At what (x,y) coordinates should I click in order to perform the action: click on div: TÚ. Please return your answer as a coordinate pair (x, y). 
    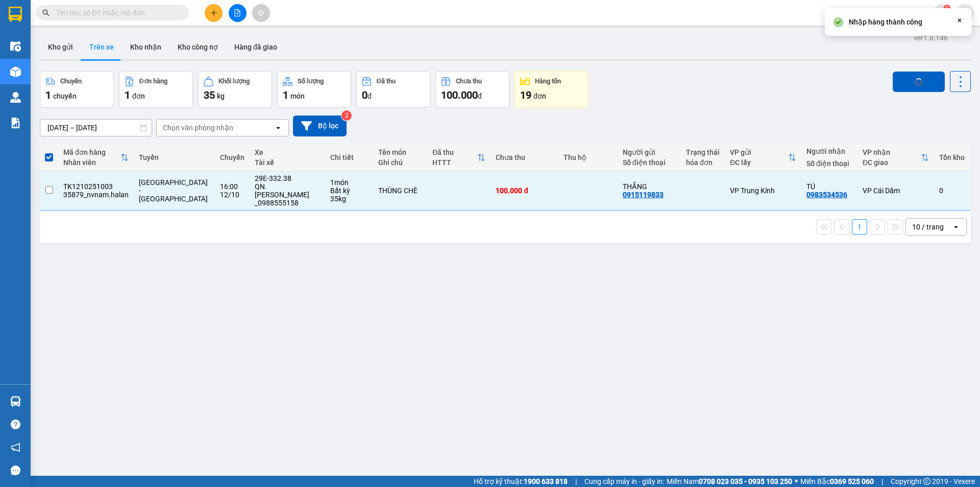
    Looking at the image, I should click on (829, 186).